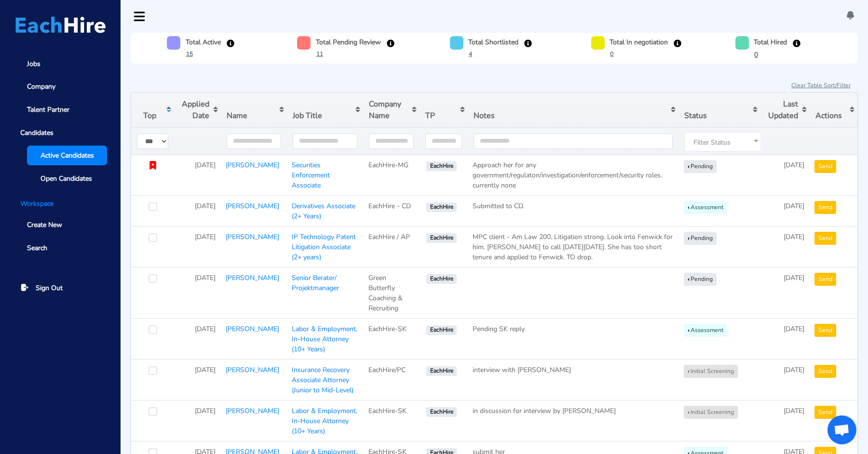  Describe the element at coordinates (385, 293) in the screenshot. I see `span: Green Butterfly Coaching & Recruiting` at that location.